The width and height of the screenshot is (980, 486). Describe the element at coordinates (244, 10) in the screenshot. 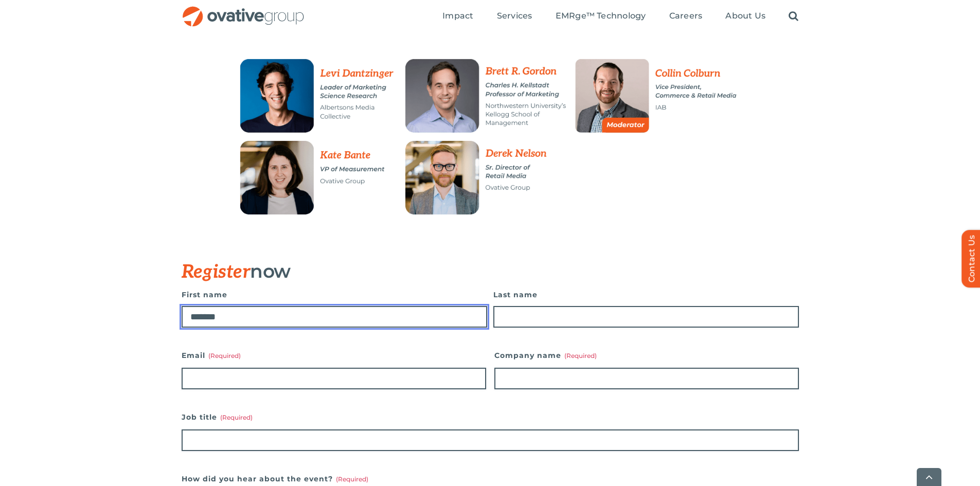

I see `a: OG_Full_horizontal_RGB` at that location.